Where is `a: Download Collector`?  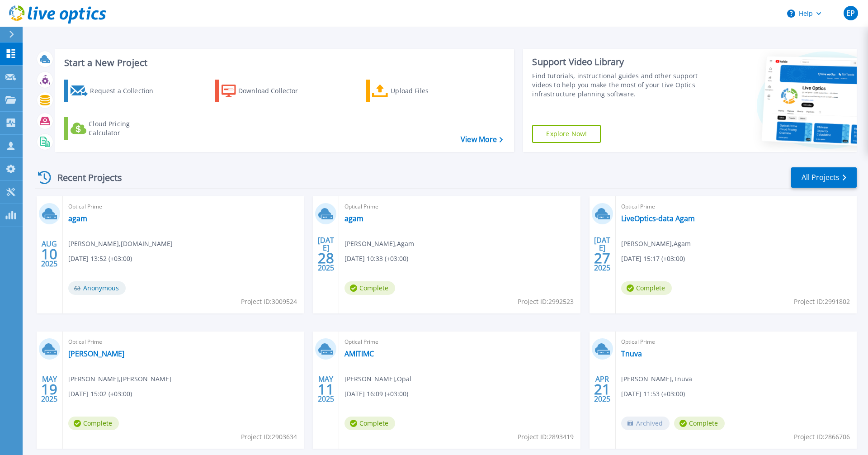
a: Download Collector is located at coordinates (265, 91).